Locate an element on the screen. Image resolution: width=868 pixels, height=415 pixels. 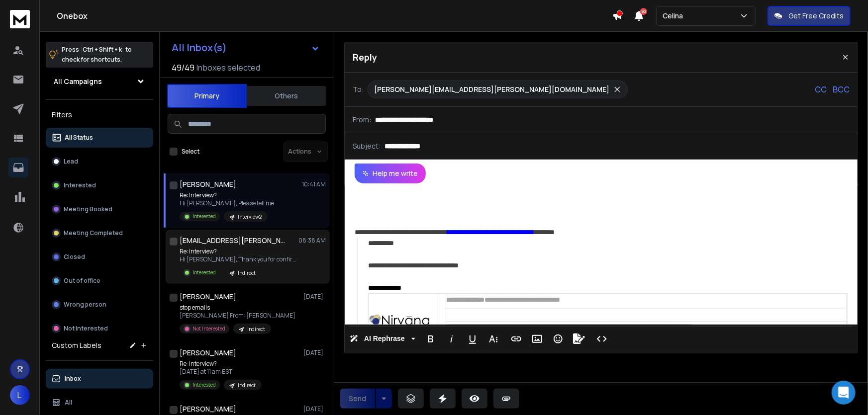
button: Bold (Ctrl+B) is located at coordinates (431, 339).